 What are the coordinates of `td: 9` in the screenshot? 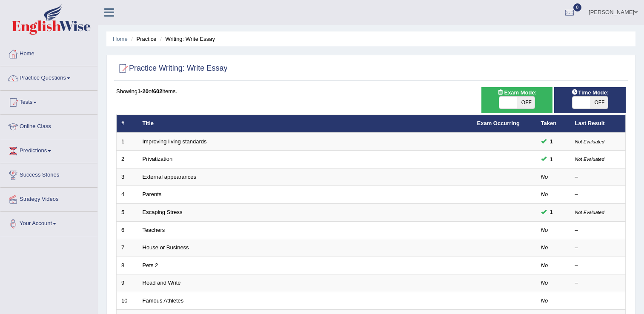 It's located at (127, 283).